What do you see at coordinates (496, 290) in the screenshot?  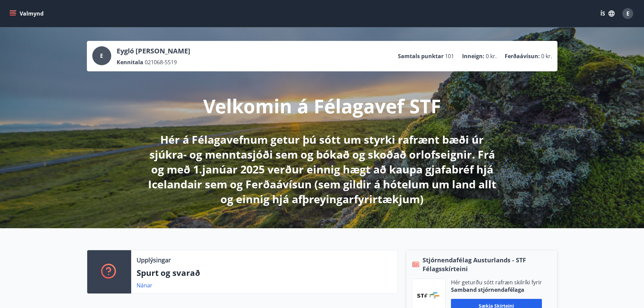 I see `p: Samband stjórnendafélaga` at bounding box center [496, 290].